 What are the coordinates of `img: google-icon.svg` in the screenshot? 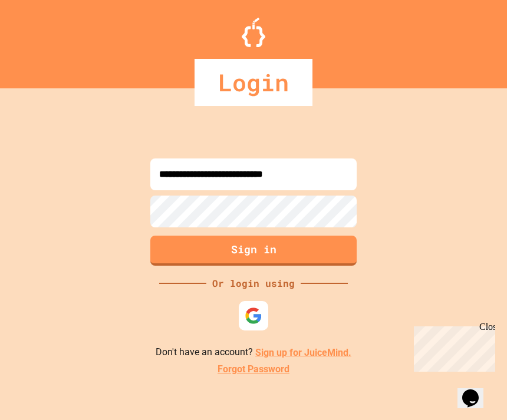 It's located at (253, 316).